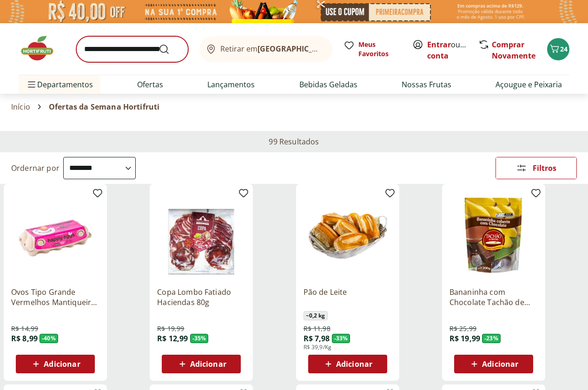  What do you see at coordinates (55, 298) in the screenshot?
I see `p: Ovos Tipo Grande Vermelhos Mantiqueira Happy Eggs 10 Unidades` at bounding box center [55, 298].